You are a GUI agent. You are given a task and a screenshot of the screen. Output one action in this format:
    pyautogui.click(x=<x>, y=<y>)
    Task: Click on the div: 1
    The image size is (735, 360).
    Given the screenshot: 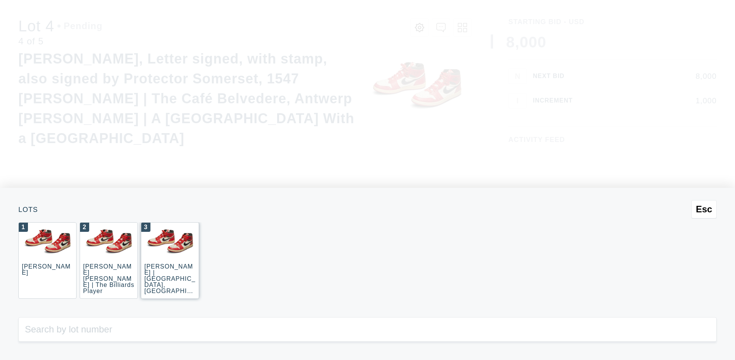 What is the action you would take?
    pyautogui.click(x=23, y=227)
    